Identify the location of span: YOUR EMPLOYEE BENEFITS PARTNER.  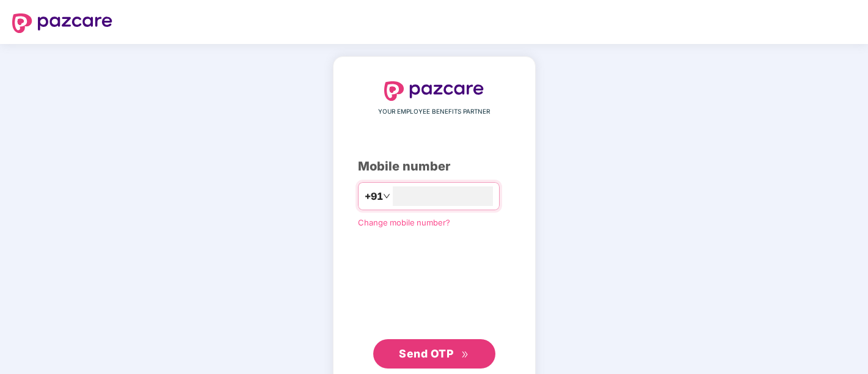
(434, 112).